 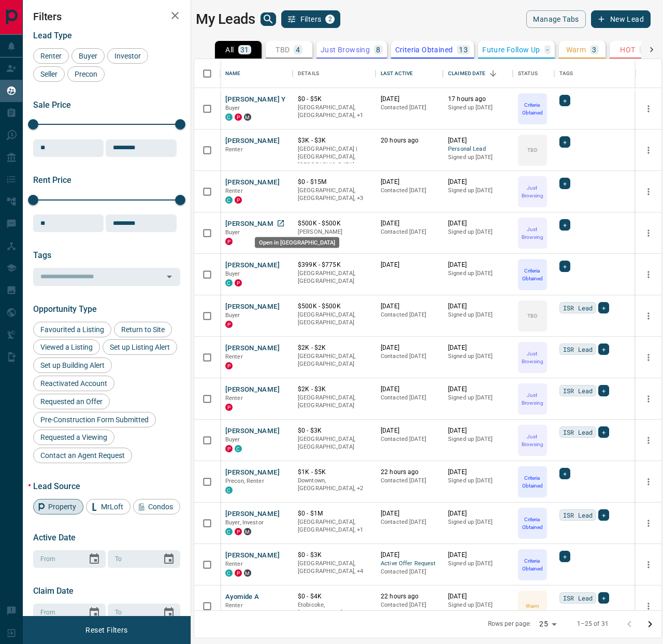 What do you see at coordinates (49, 74) in the screenshot?
I see `div: Seller` at bounding box center [49, 74].